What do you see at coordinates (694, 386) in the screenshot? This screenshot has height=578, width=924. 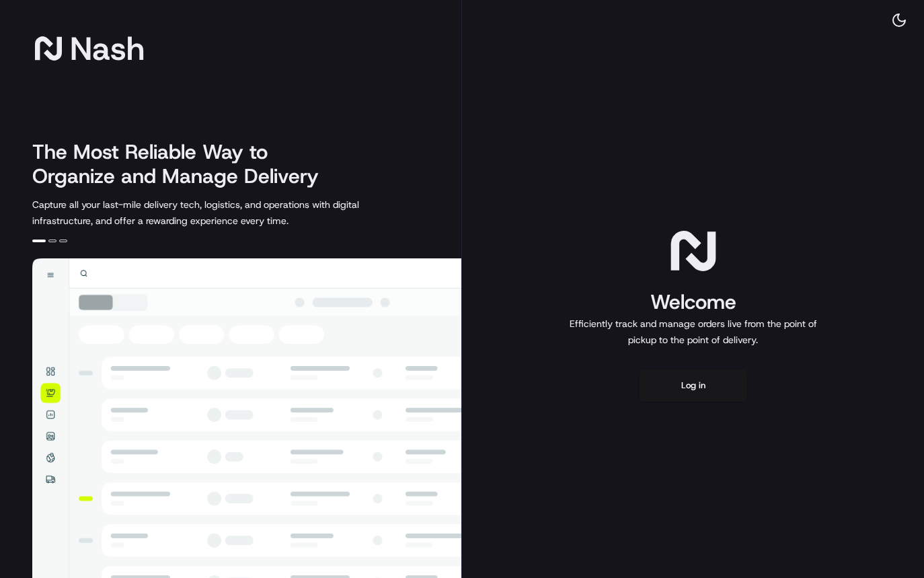 I see `button: Log in` at bounding box center [694, 386].